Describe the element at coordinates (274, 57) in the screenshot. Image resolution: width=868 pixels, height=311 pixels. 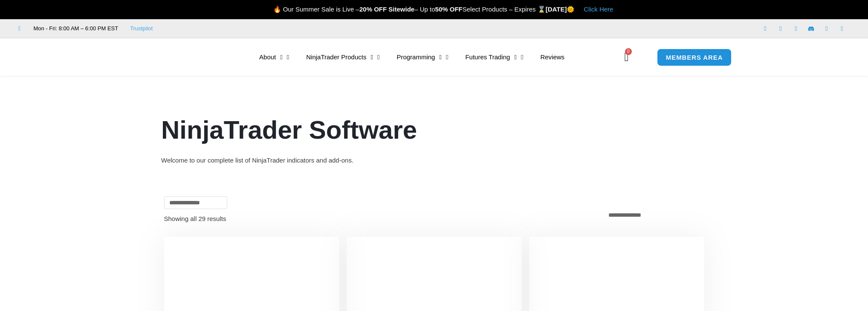
I see `a: About` at that location.